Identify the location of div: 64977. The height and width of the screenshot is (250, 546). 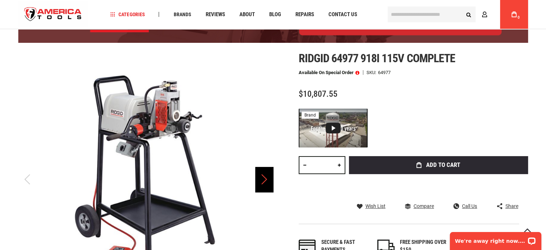
(384, 72).